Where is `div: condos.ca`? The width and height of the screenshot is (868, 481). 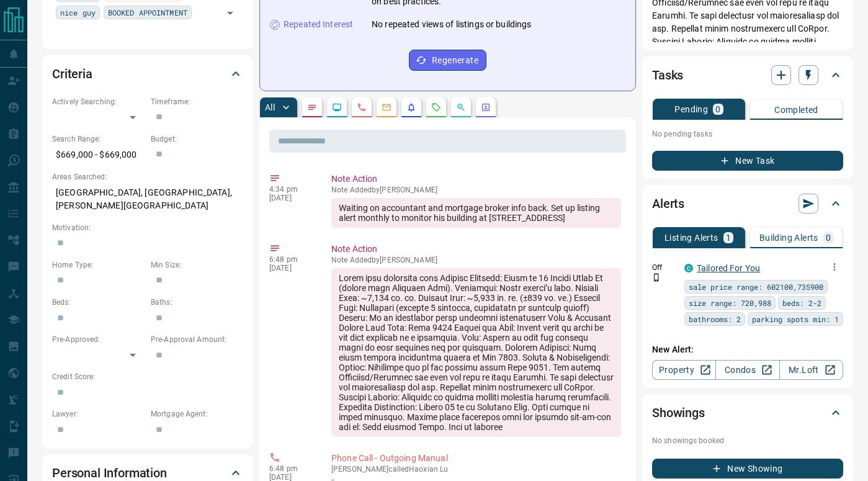 div: condos.ca is located at coordinates (688, 268).